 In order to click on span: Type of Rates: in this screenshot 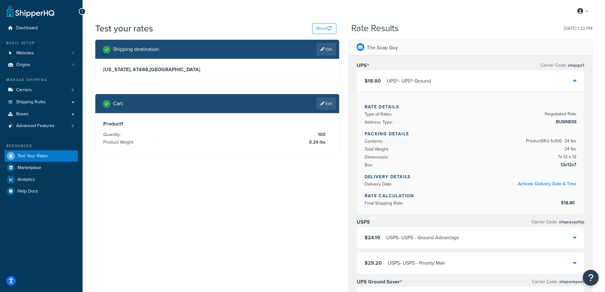, I will do `click(379, 114)`.